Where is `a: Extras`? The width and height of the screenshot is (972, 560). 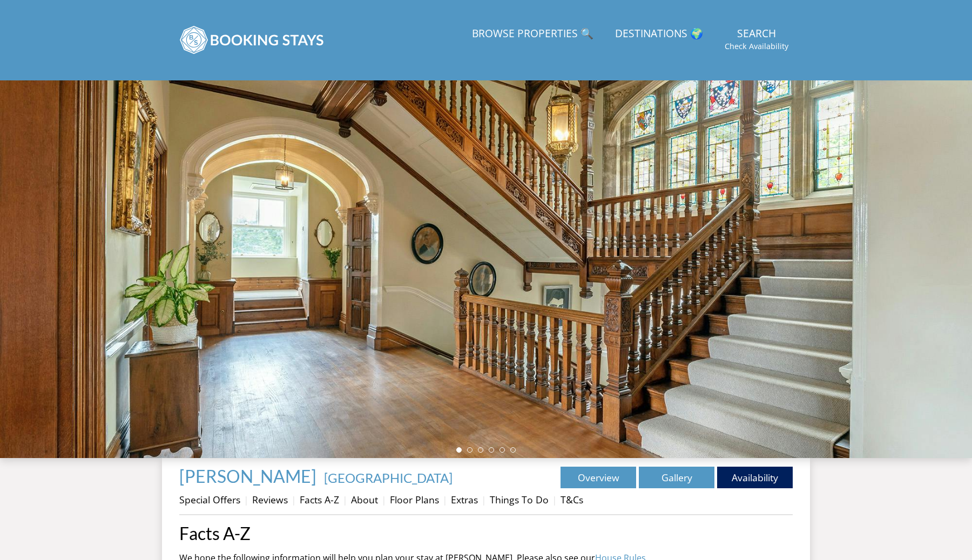
a: Extras is located at coordinates (465, 500).